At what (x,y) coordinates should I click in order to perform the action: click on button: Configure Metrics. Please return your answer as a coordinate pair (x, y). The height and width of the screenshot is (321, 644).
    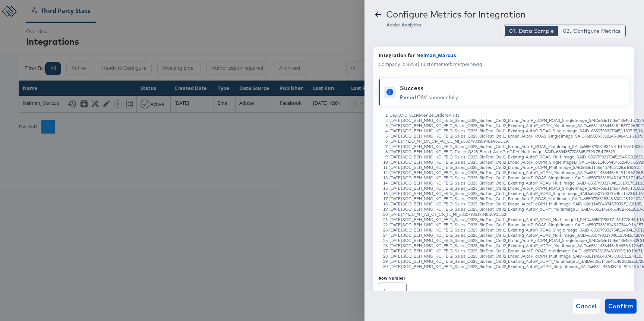
    Looking at the image, I should click on (591, 31).